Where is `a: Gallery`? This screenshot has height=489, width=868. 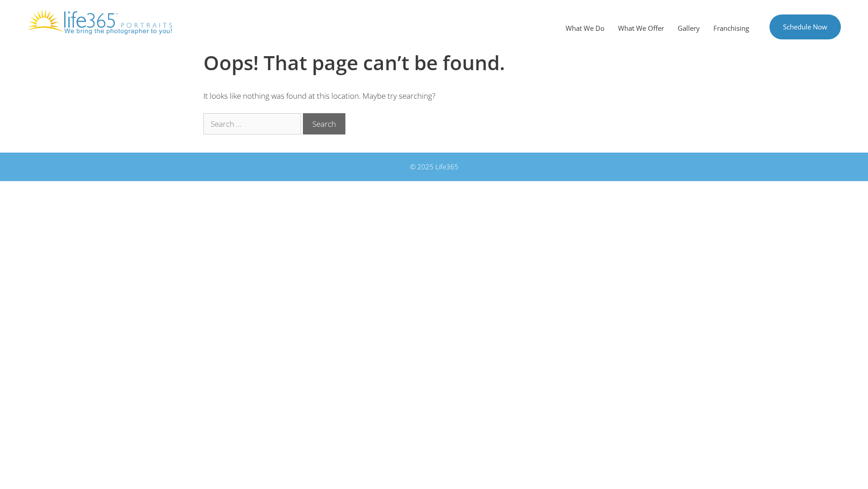 a: Gallery is located at coordinates (689, 28).